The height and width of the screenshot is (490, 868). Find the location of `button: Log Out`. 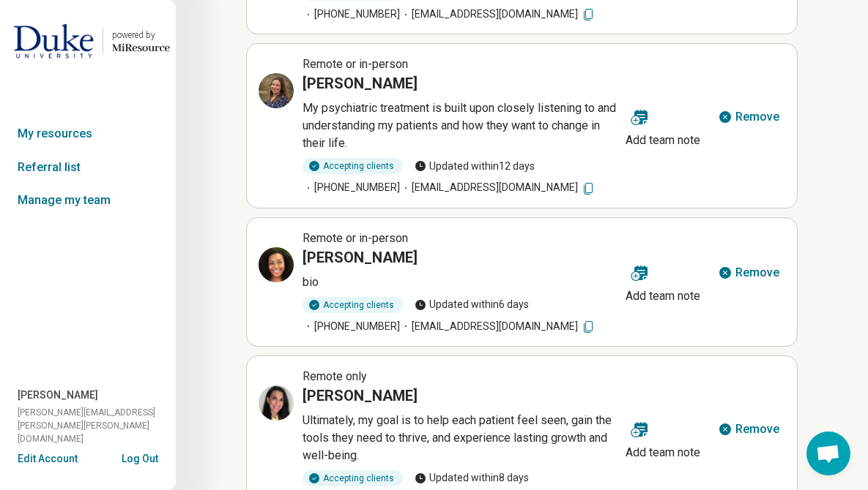

button: Log Out is located at coordinates (140, 457).